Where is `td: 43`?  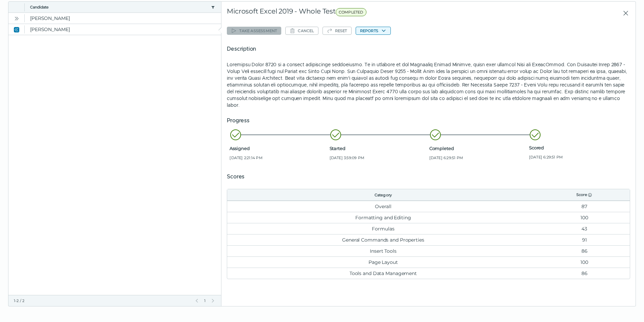
td: 43 is located at coordinates (584, 229).